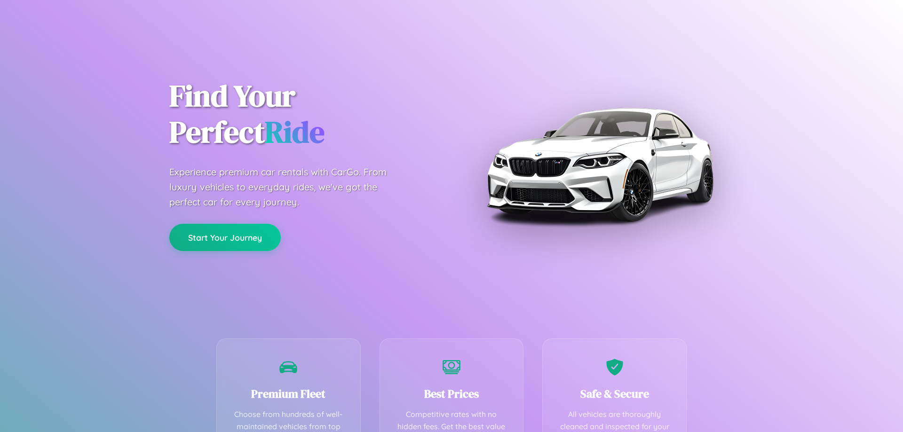 The width and height of the screenshot is (903, 432). What do you see at coordinates (614, 394) in the screenshot?
I see `h3: Safe & Secure` at bounding box center [614, 394].